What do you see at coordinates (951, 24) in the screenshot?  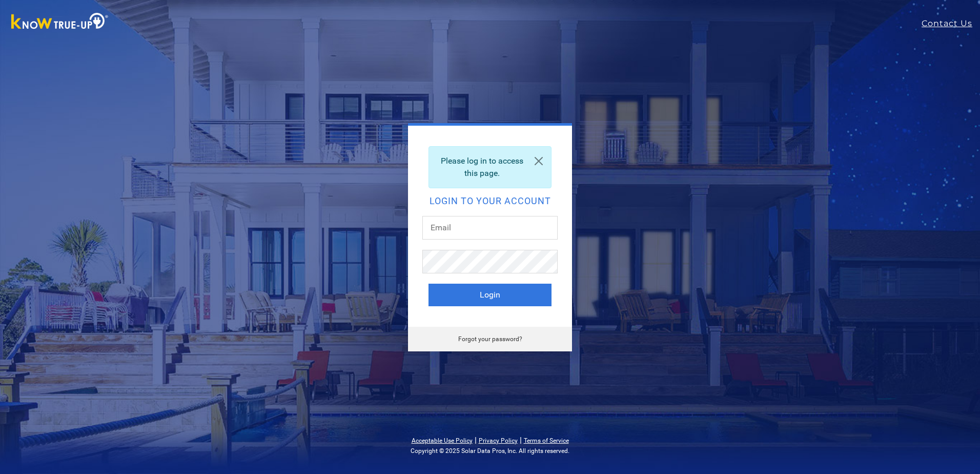 I see `a: Contact Us` at bounding box center [951, 24].